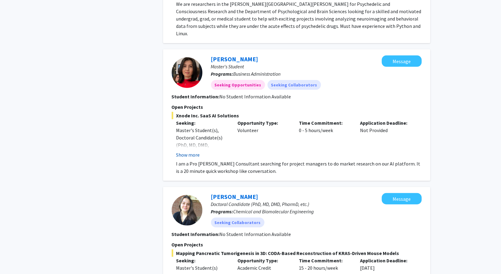 This screenshot has width=501, height=274. What do you see at coordinates (296, 253) in the screenshot?
I see `span: Mapping Pancreatic Tumorigenesis in 3D: CODA-Based Reconstruction of KRAS-Driven Mouse Models` at bounding box center [296, 253].